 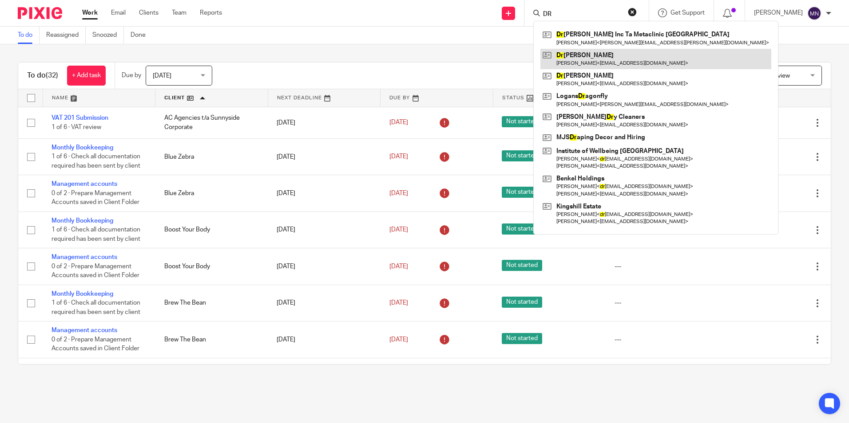 I want to click on button: Clear, so click(x=632, y=12).